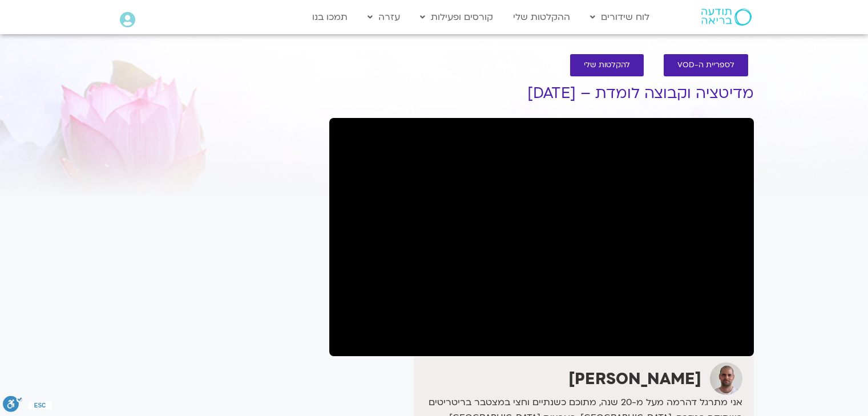 The height and width of the screenshot is (416, 868). Describe the element at coordinates (330, 17) in the screenshot. I see `a: תמכו בנו` at that location.